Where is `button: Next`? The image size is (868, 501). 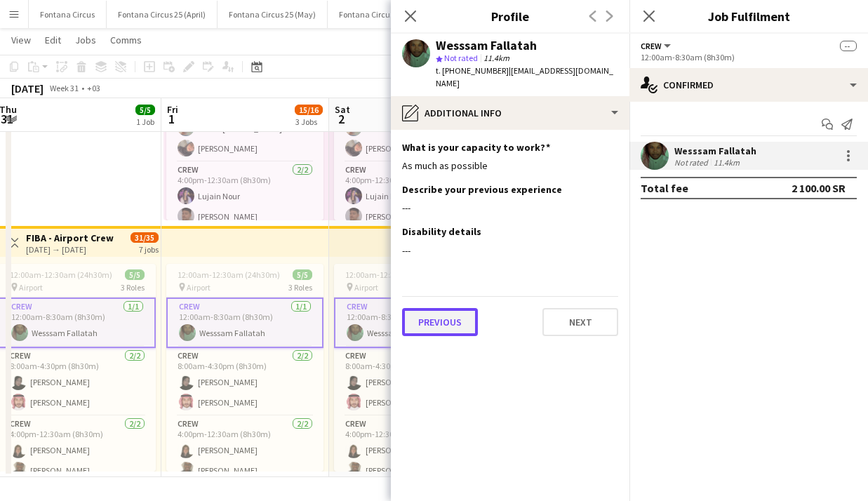 button: Next is located at coordinates (581, 322).